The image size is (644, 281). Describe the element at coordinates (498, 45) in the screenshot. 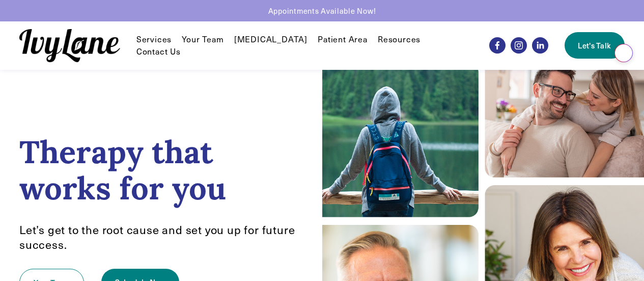

I see `a: Facebook` at that location.